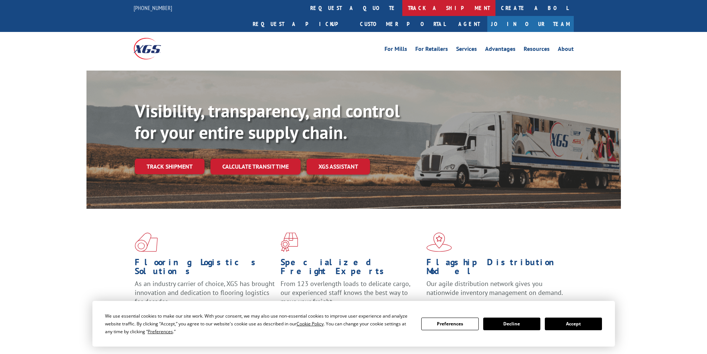 The width and height of the screenshot is (707, 354). Describe the element at coordinates (496, 268) in the screenshot. I see `h1: Flagship Distribution Model` at that location.